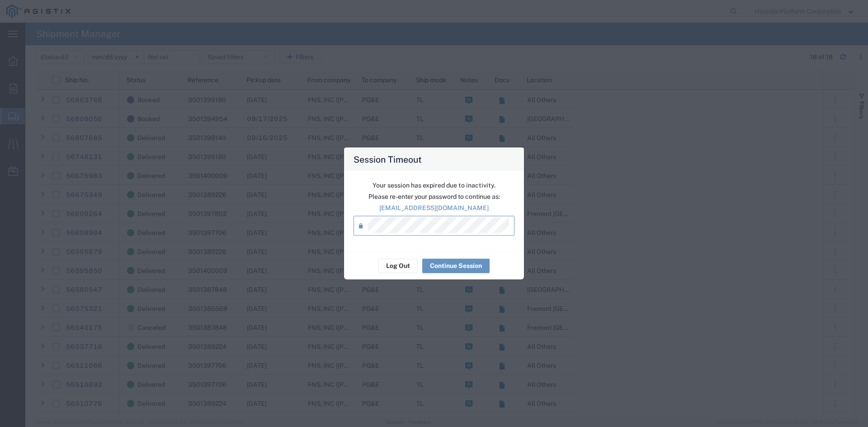 This screenshot has width=868, height=427. What do you see at coordinates (398, 265) in the screenshot?
I see `button: Log Out` at bounding box center [398, 265].